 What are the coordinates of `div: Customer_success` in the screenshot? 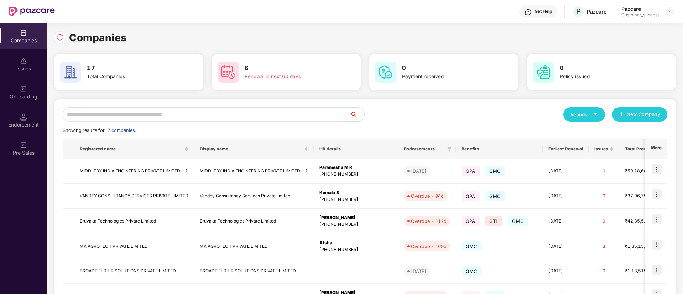 It's located at (640, 15).